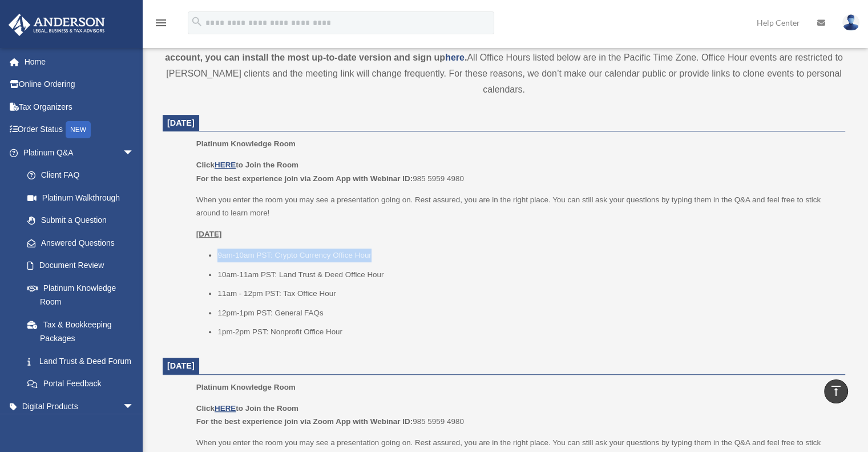  What do you see at coordinates (79, 152) in the screenshot?
I see `a: Platinum Q&Aarrow_drop_down` at bounding box center [79, 152].